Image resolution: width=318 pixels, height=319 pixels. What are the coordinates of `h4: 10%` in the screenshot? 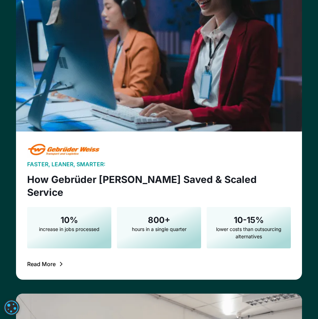 It's located at (69, 220).